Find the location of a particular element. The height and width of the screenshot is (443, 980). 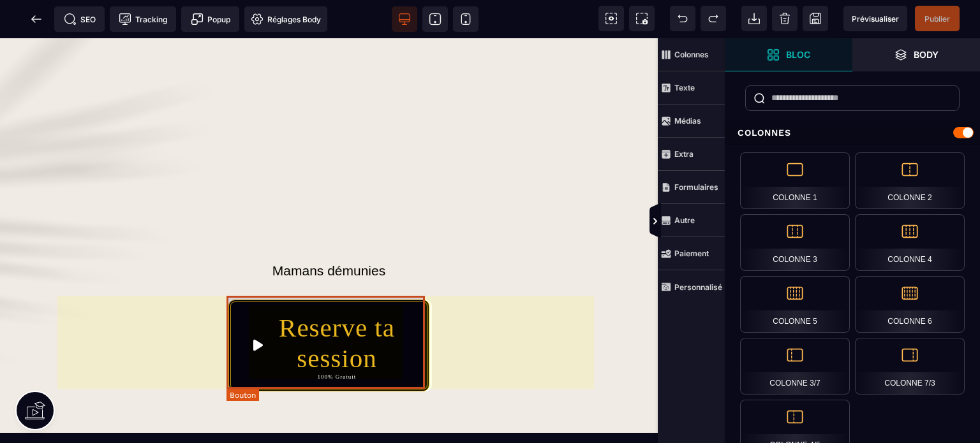

span: Ouvrir les calques is located at coordinates (917, 55).